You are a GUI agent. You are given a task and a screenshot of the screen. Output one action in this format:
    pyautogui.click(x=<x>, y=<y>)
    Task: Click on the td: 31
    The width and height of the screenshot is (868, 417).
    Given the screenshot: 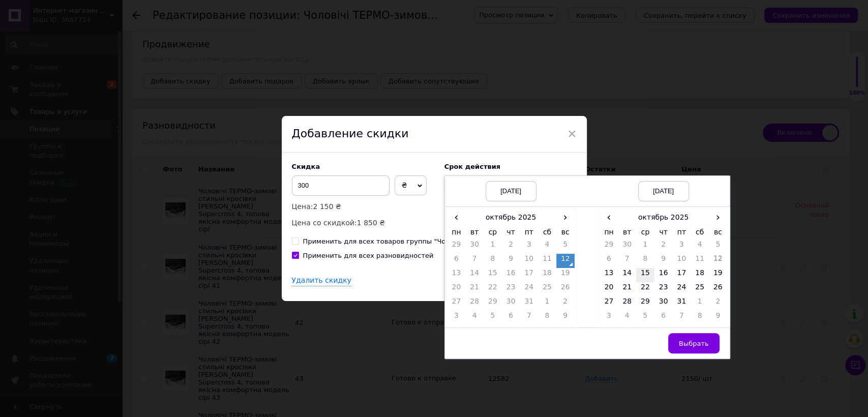 What is the action you would take?
    pyautogui.click(x=682, y=303)
    